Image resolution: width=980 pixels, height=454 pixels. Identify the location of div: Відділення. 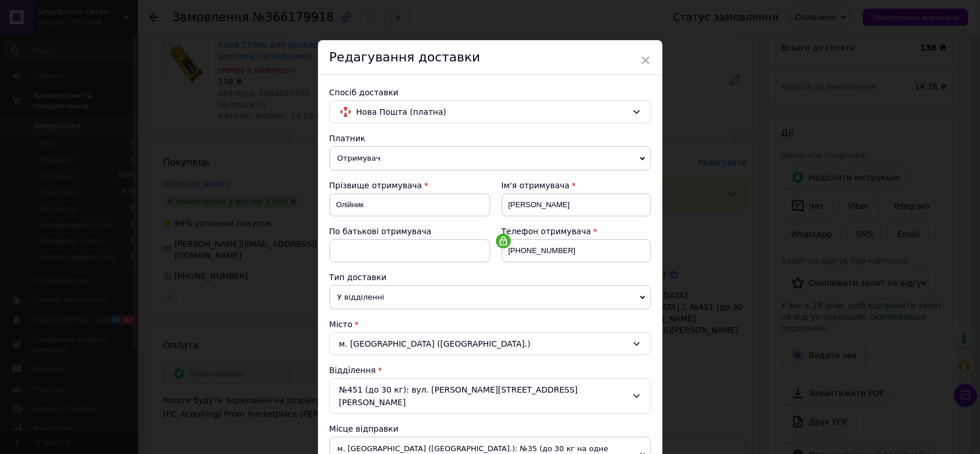
(491, 371).